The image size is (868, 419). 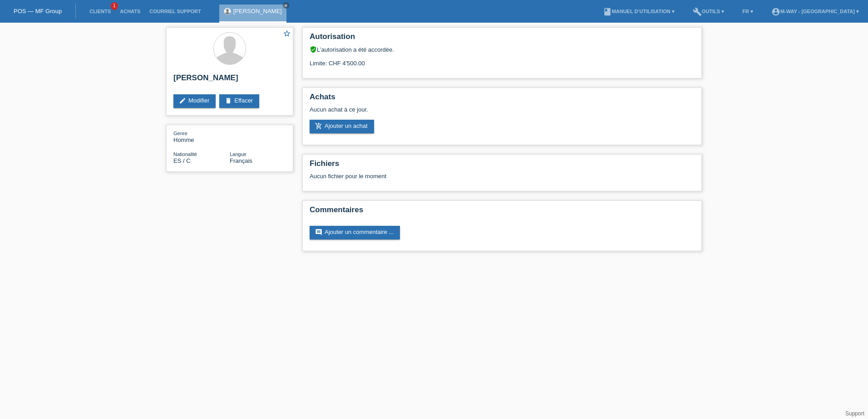 What do you see at coordinates (130, 11) in the screenshot?
I see `a: Achats` at bounding box center [130, 11].